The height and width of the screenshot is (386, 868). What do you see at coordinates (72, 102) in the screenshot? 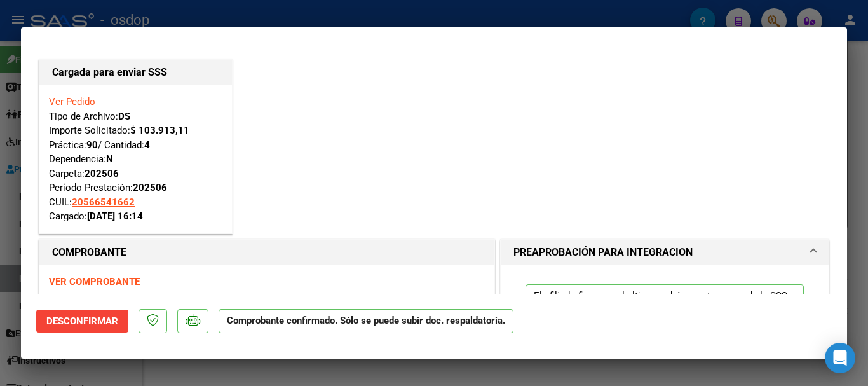
I see `a: Ver Pedido` at bounding box center [72, 102].